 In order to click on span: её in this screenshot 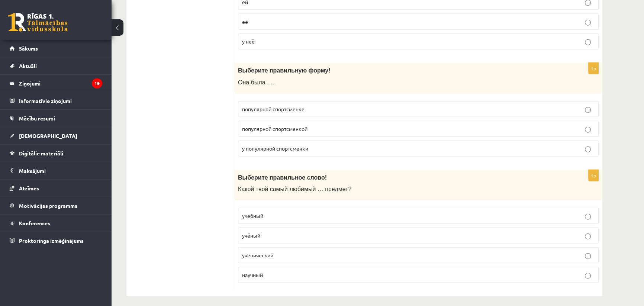, I will do `click(245, 22)`.